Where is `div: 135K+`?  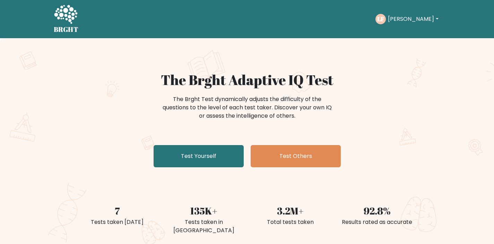
div: 135K+ is located at coordinates (204, 210).